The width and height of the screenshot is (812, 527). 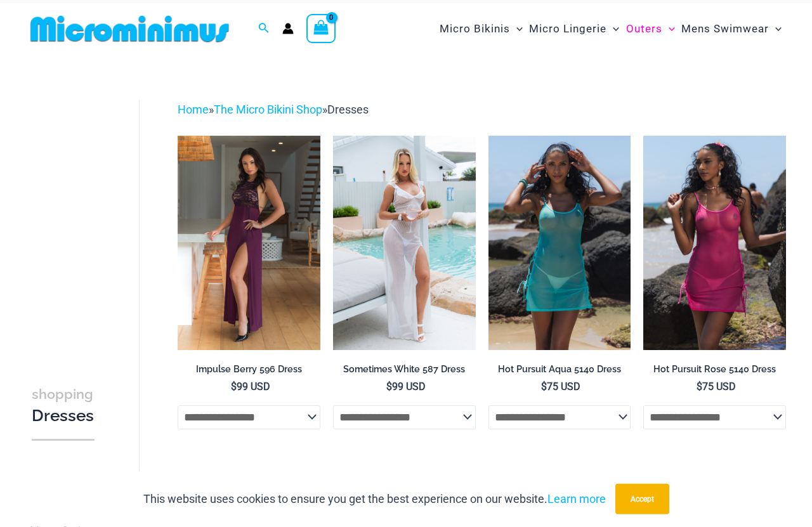 What do you see at coordinates (348, 109) in the screenshot?
I see `span: Dresses` at bounding box center [348, 109].